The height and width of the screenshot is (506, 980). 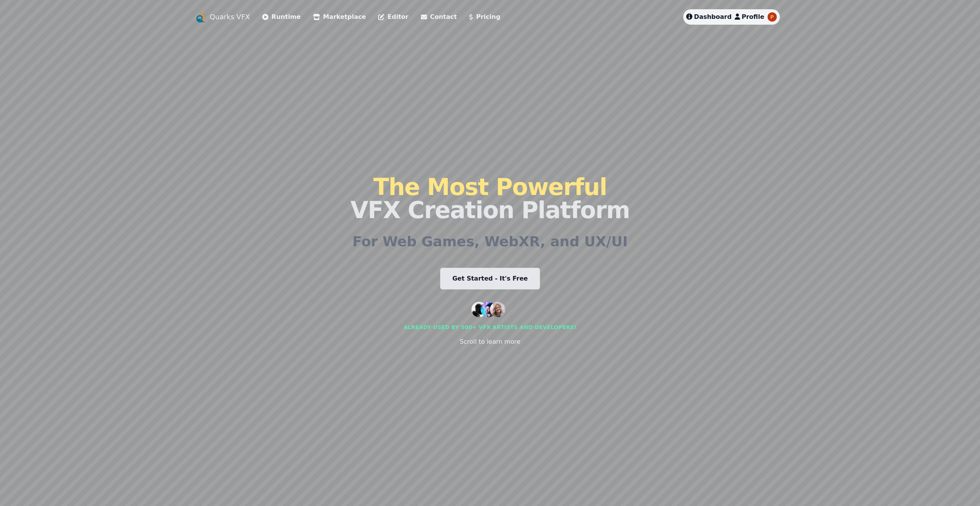 I want to click on span: The Most Powerful, so click(x=490, y=187).